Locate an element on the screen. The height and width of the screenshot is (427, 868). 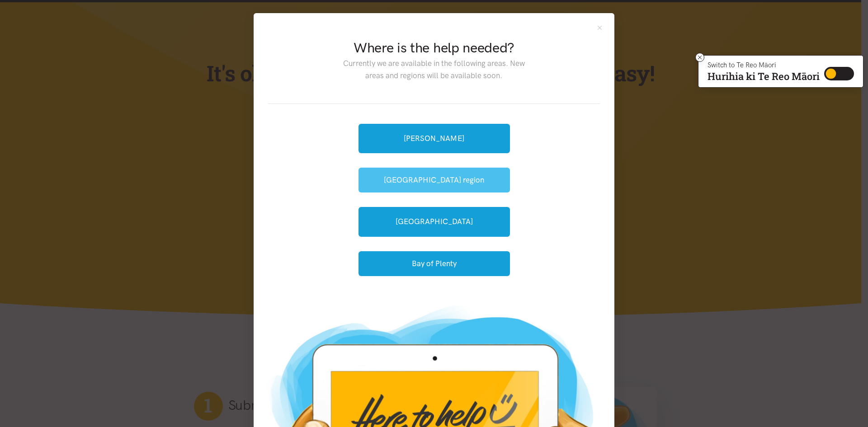
h2: Where is the help needed? is located at coordinates (434, 48).